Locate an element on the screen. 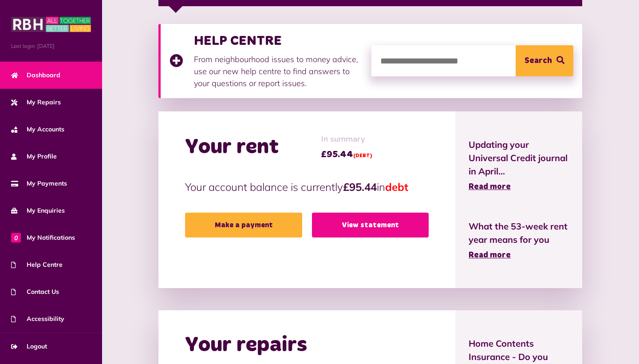 This screenshot has height=364, width=639. span: Accessibility is located at coordinates (38, 319).